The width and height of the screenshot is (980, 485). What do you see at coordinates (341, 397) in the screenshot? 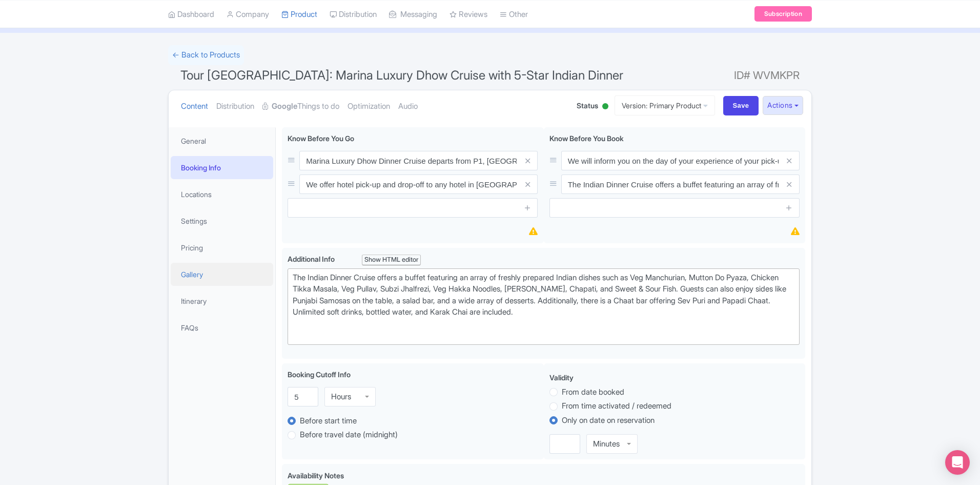
I see `div: Hours` at bounding box center [341, 397].